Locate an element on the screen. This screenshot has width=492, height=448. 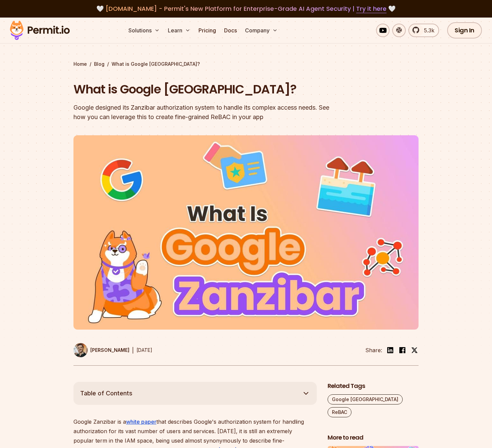
button: Solutions is located at coordinates (144, 30).